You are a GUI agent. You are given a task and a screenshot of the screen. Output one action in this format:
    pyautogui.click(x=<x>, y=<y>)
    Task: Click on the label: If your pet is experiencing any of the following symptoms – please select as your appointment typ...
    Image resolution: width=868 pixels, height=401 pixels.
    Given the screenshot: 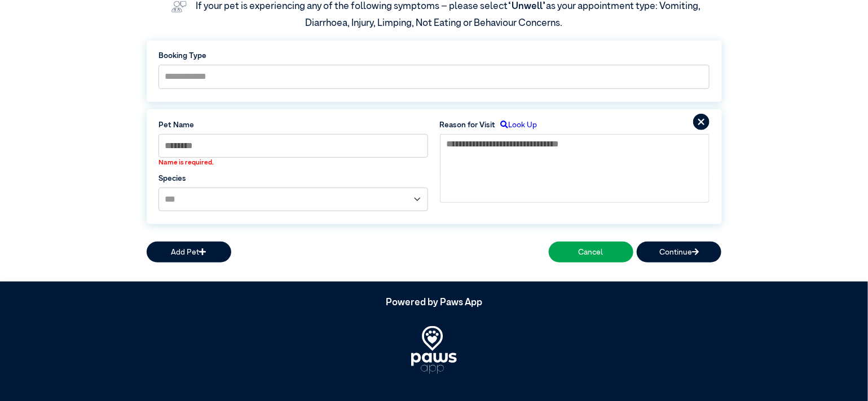 What is the action you would take?
    pyautogui.click(x=448, y=14)
    